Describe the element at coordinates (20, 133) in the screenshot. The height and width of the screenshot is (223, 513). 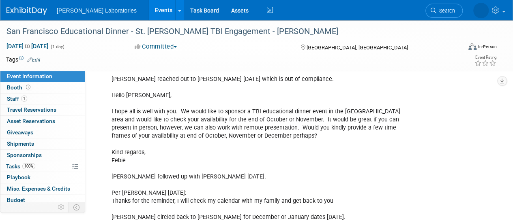
I see `span: Giveaways` at that location.